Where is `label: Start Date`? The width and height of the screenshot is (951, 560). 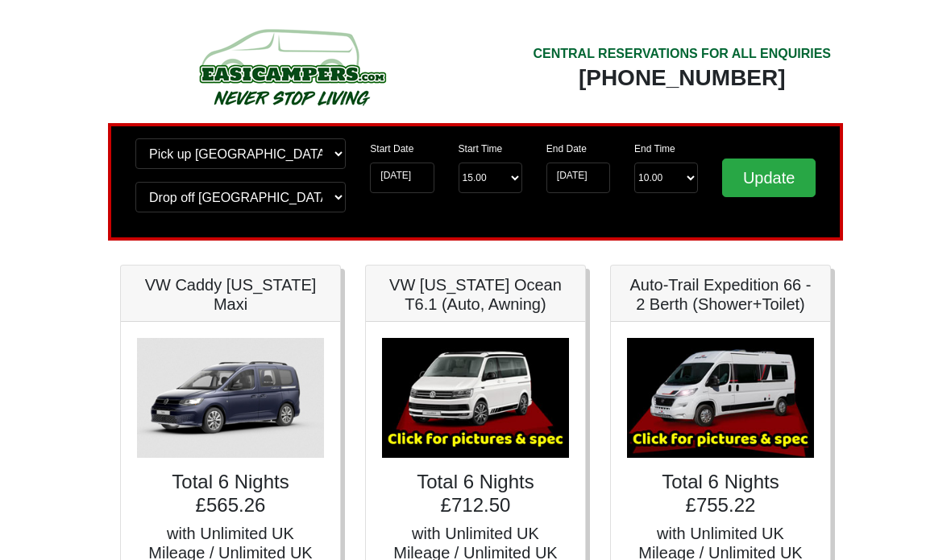 label: Start Date is located at coordinates (392, 149).